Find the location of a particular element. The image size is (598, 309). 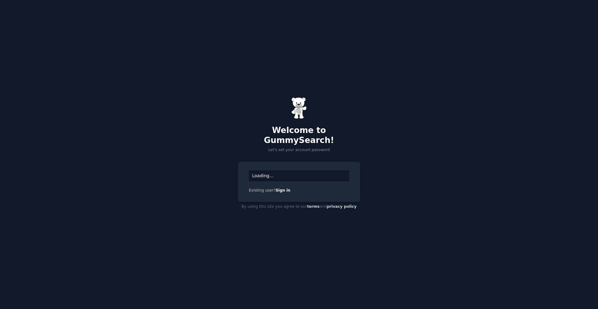

h2: Welcome to GummySearch! is located at coordinates (299, 135).